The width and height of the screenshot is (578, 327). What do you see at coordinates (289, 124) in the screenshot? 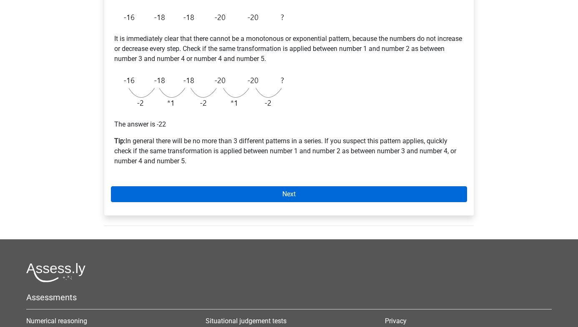
I see `p: The answer is -22` at bounding box center [289, 124].